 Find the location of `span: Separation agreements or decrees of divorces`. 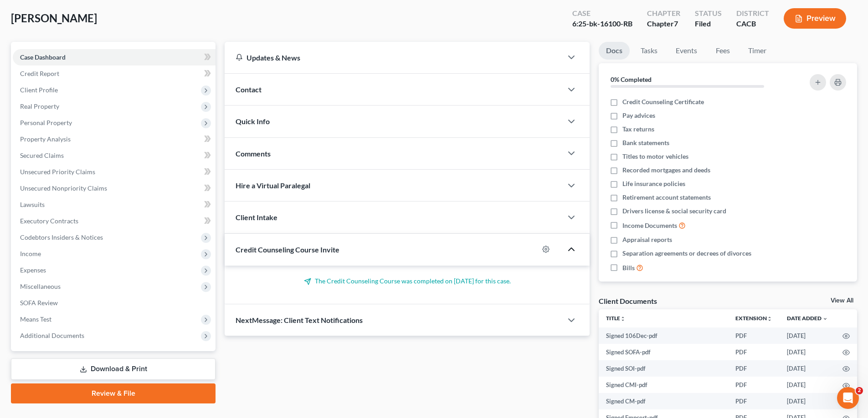

span: Separation agreements or decrees of divorces is located at coordinates (687, 254).